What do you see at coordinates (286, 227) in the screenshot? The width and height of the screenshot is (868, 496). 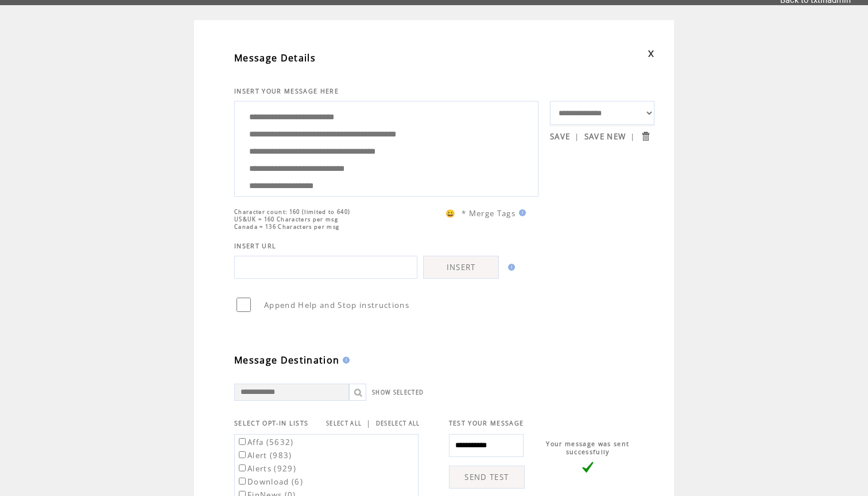 I see `span: Canada = 136 Characters per msg` at bounding box center [286, 227].